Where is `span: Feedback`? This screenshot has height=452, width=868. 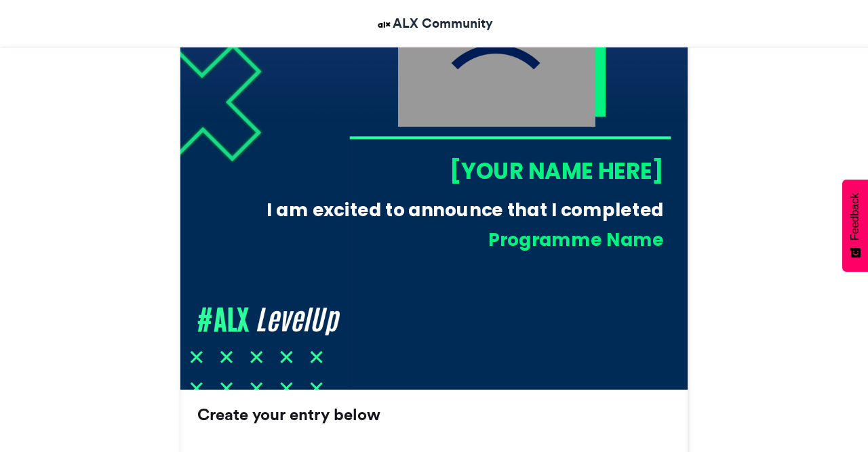 span: Feedback is located at coordinates (855, 217).